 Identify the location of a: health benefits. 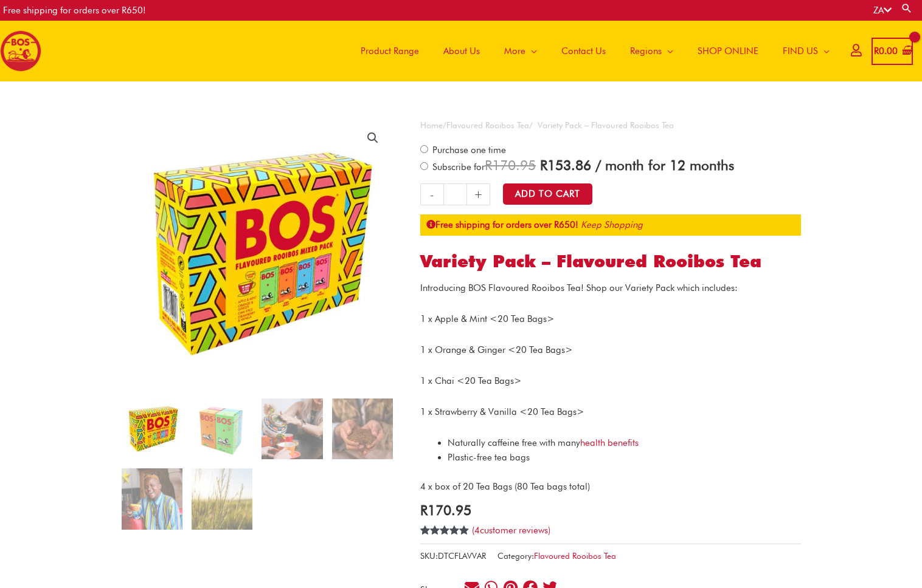
(610, 443).